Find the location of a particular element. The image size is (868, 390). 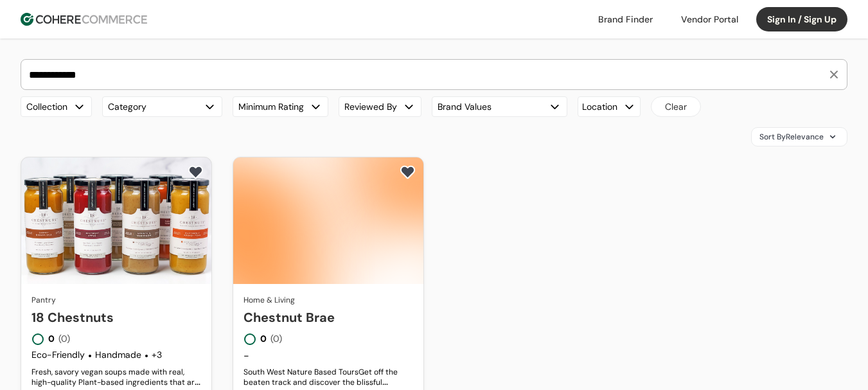

button: Sign In / Sign Up is located at coordinates (802, 19).